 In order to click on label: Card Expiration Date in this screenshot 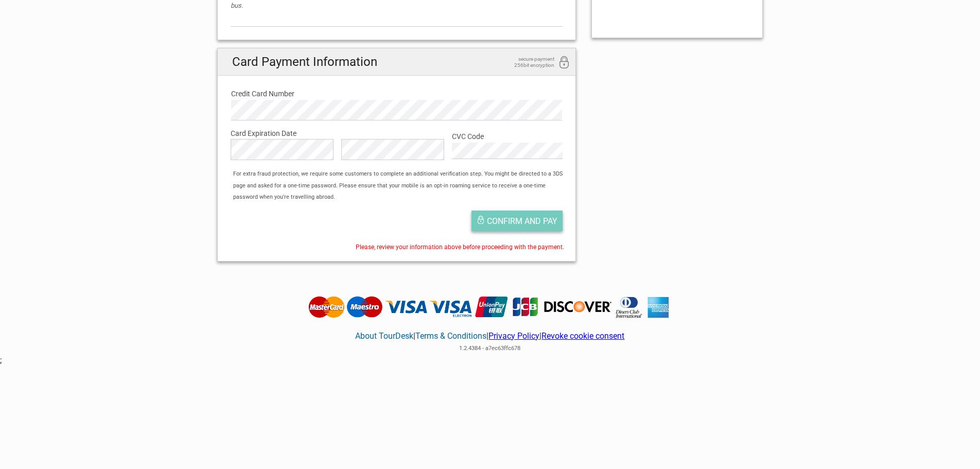, I will do `click(396, 133)`.